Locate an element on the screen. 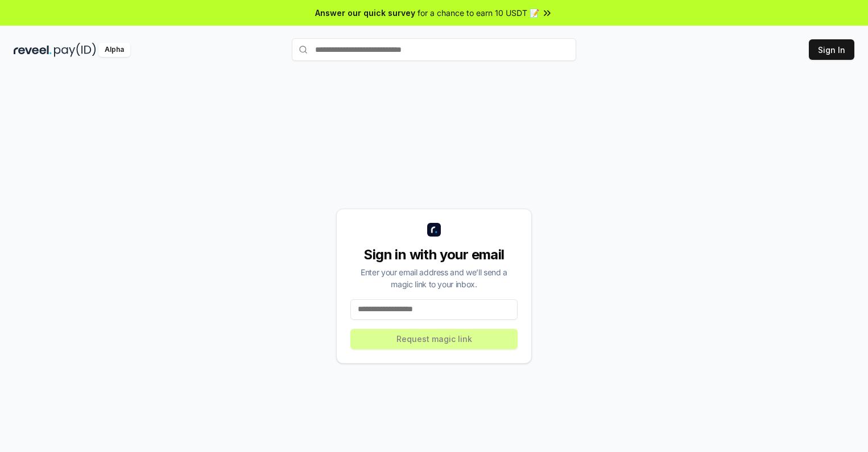  img: reveel_dark is located at coordinates (32, 50).